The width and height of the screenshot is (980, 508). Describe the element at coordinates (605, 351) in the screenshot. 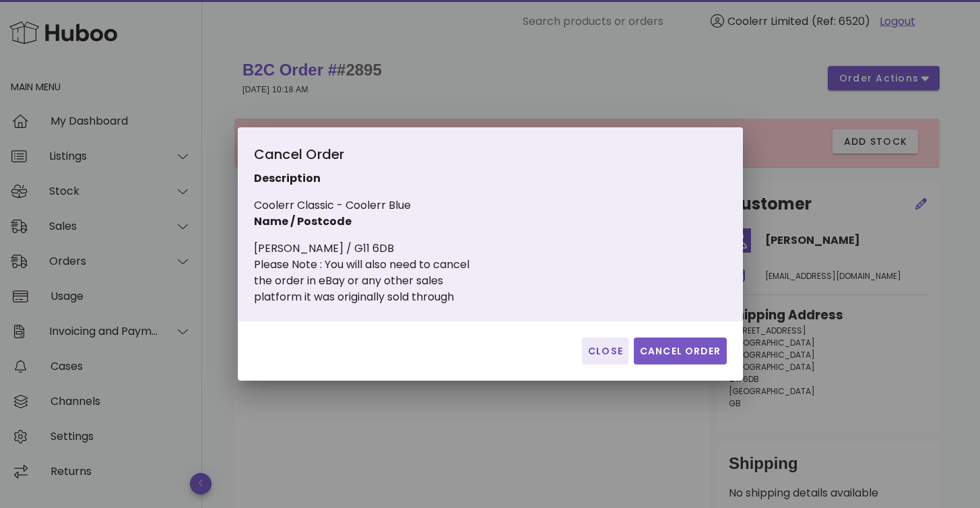

I see `span: Close` at that location.